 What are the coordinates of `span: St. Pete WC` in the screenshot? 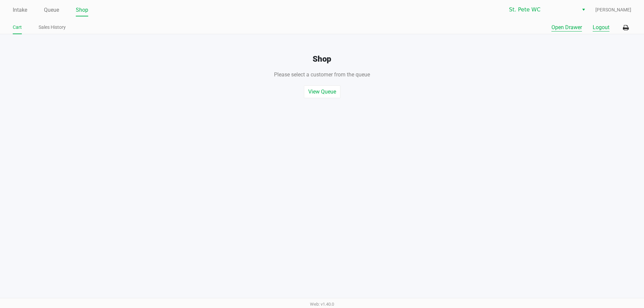 It's located at (542, 10).